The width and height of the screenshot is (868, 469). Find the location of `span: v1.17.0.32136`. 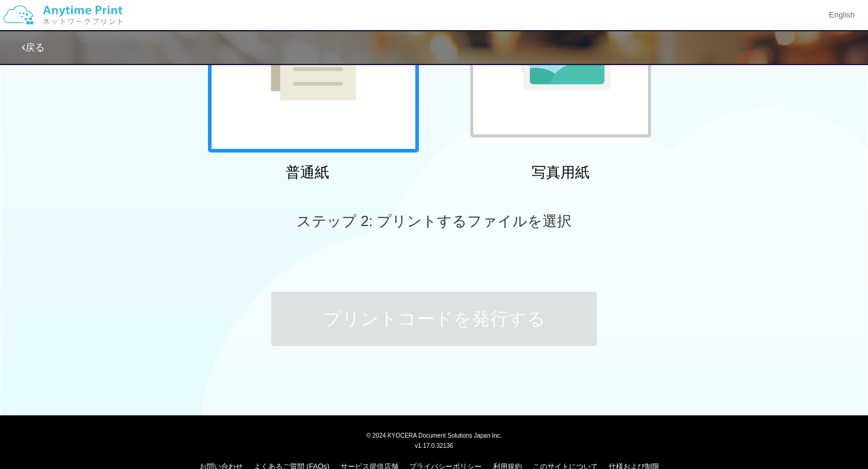

span: v1.17.0.32136 is located at coordinates (433, 446).